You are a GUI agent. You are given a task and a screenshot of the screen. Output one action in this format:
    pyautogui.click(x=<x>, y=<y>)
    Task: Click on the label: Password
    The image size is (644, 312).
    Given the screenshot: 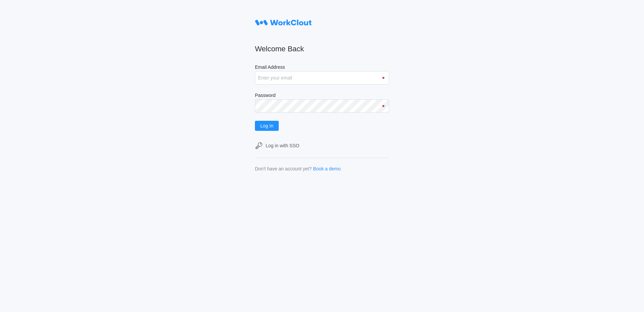 What is the action you would take?
    pyautogui.click(x=322, y=96)
    